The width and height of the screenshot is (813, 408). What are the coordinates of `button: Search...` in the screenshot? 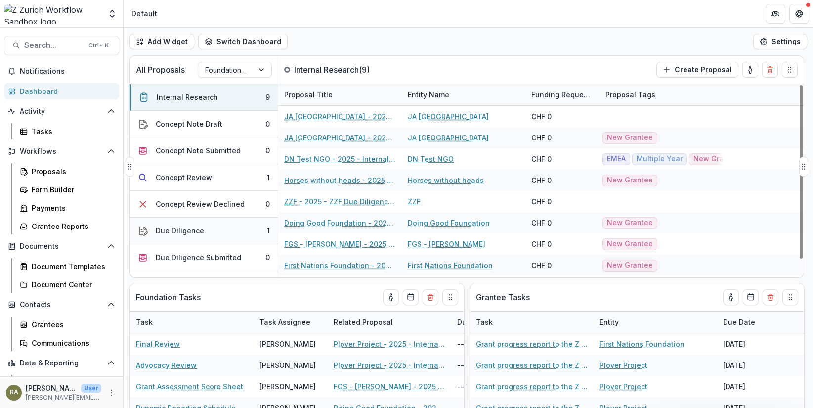 It's located at (61, 45).